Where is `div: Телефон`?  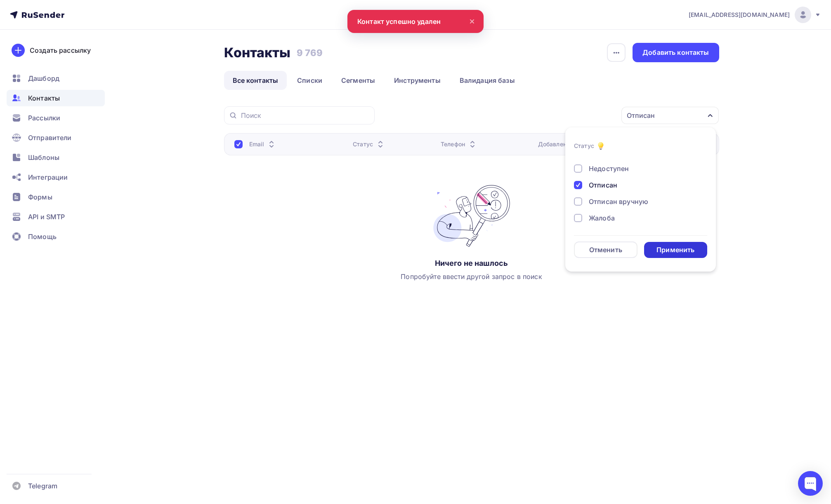
div: Телефон is located at coordinates (459, 144).